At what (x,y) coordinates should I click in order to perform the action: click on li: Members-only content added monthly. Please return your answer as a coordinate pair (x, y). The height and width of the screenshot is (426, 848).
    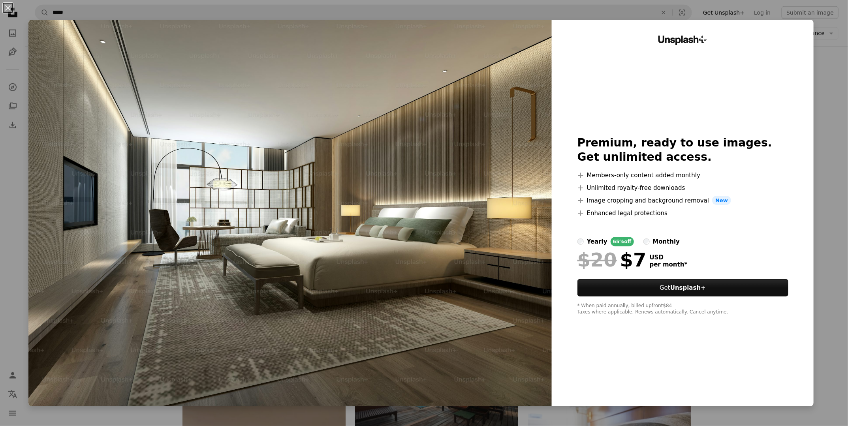
    Looking at the image, I should click on (683, 175).